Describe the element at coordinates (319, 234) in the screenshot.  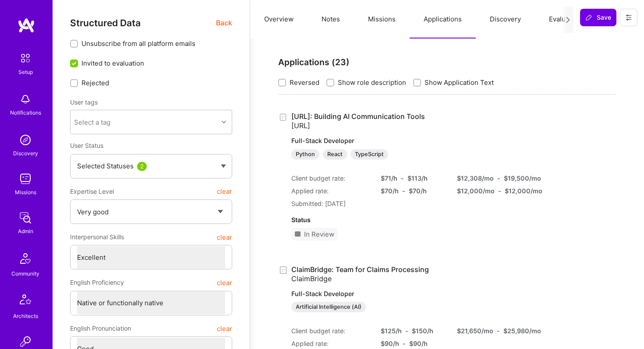
I see `div: In Review` at that location.